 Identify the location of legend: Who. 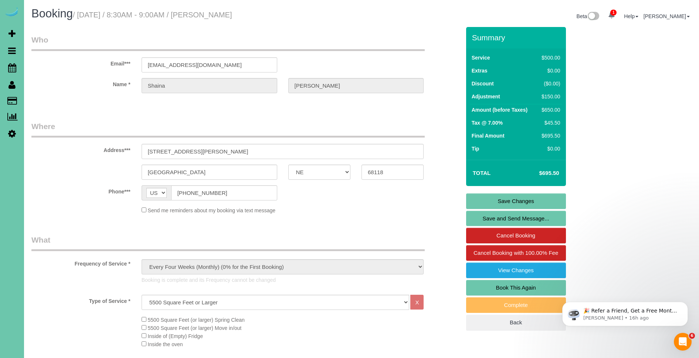
(228, 43).